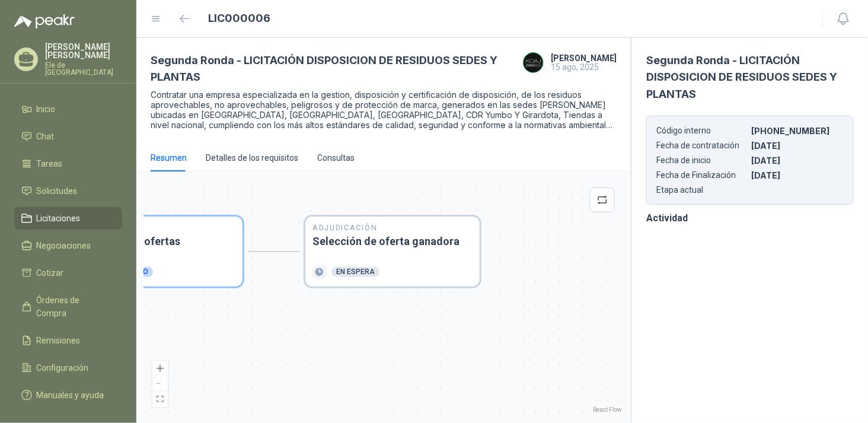 The width and height of the screenshot is (868, 423). I want to click on p: Fecha de contratación, so click(702, 145).